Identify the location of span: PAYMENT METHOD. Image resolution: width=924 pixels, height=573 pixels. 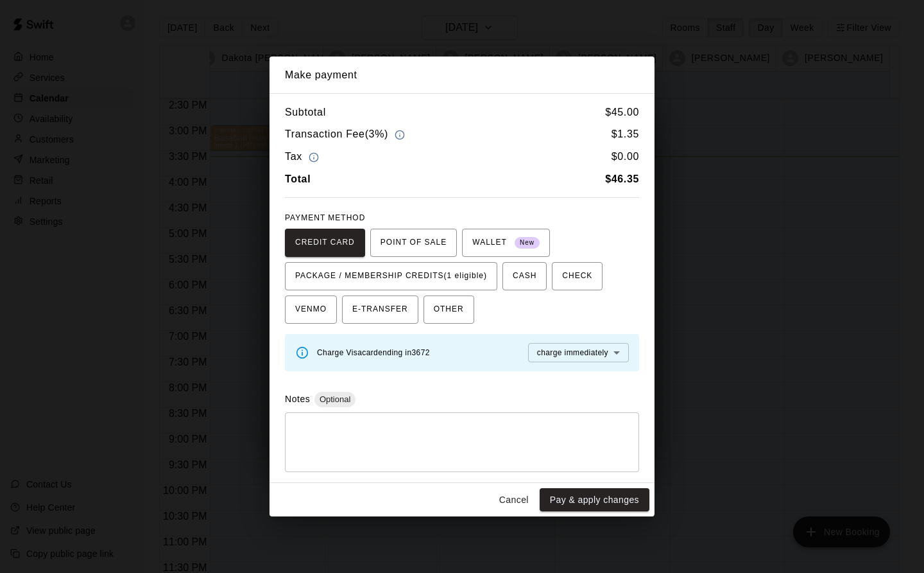
(325, 218).